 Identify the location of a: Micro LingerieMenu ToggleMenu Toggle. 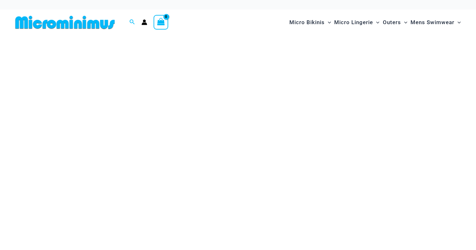
(357, 22).